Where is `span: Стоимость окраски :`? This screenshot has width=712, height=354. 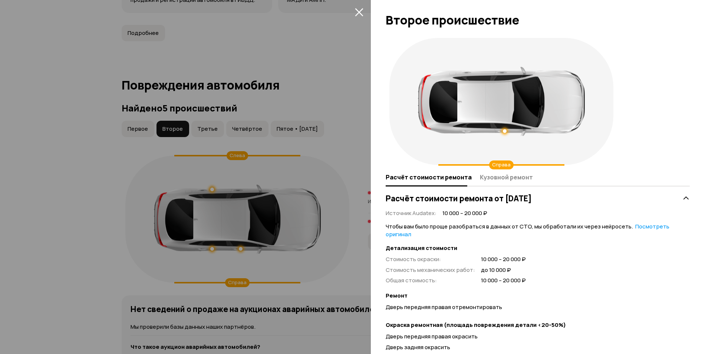
span: Стоимость окраски : is located at coordinates (413, 259).